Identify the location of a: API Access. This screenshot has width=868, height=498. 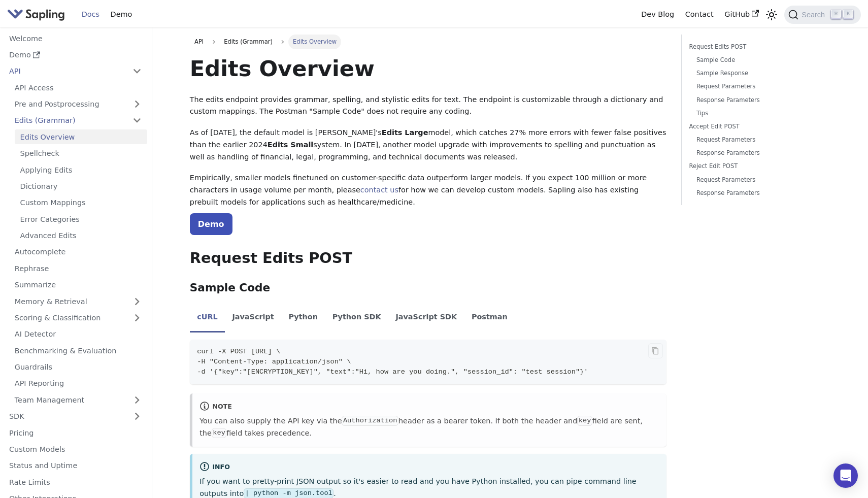
(79, 88).